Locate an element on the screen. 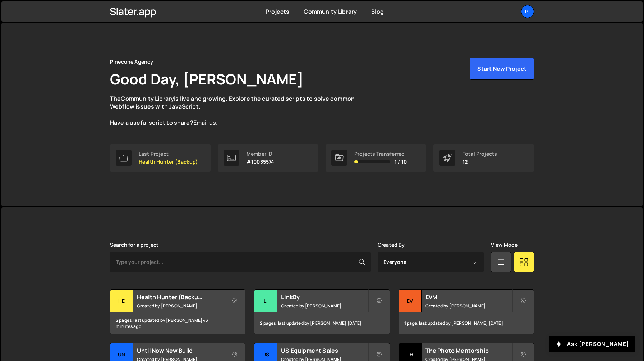 The width and height of the screenshot is (644, 361). a: Projects is located at coordinates (278, 12).